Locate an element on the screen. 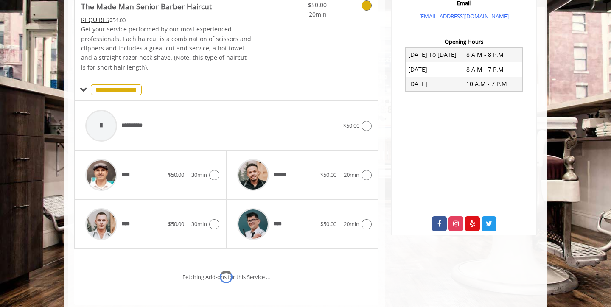 The width and height of the screenshot is (611, 307). p: Get your service performed by our most experienced professionals. Each haircut is a combination o... is located at coordinates (166, 48).